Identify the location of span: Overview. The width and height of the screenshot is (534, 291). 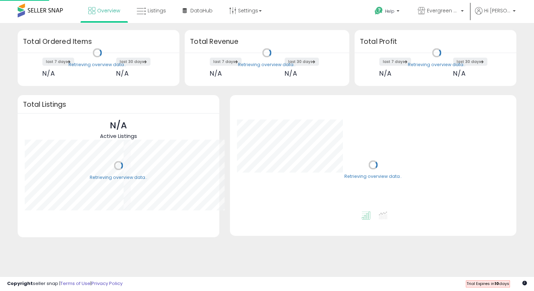
(108, 11).